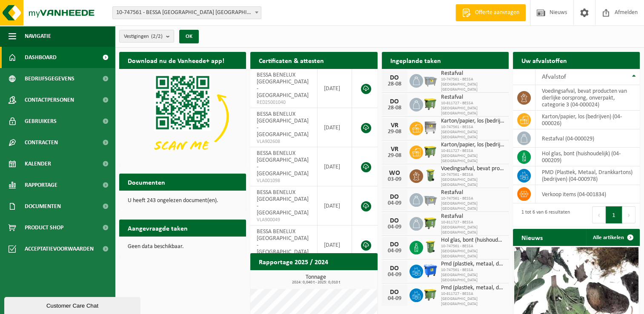 The height and width of the screenshot is (314, 644). What do you see at coordinates (430, 128) in the screenshot?
I see `img: WB-1100-GAL-GY-04` at bounding box center [430, 128].